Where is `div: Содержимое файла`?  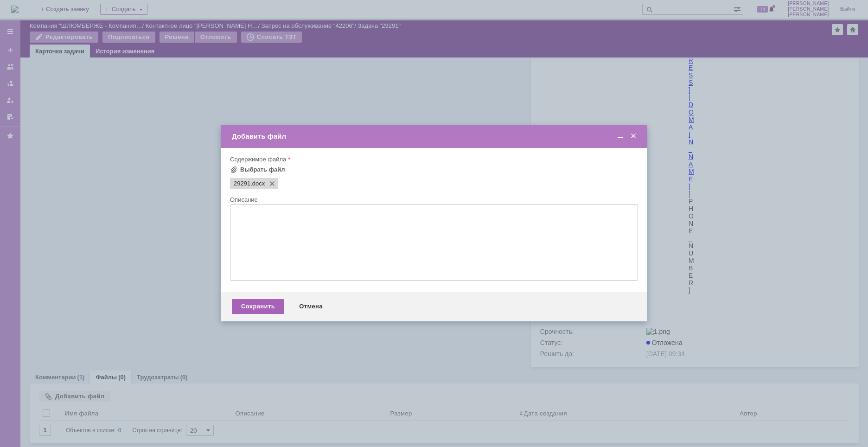
div: Содержимое файла is located at coordinates (433, 159).